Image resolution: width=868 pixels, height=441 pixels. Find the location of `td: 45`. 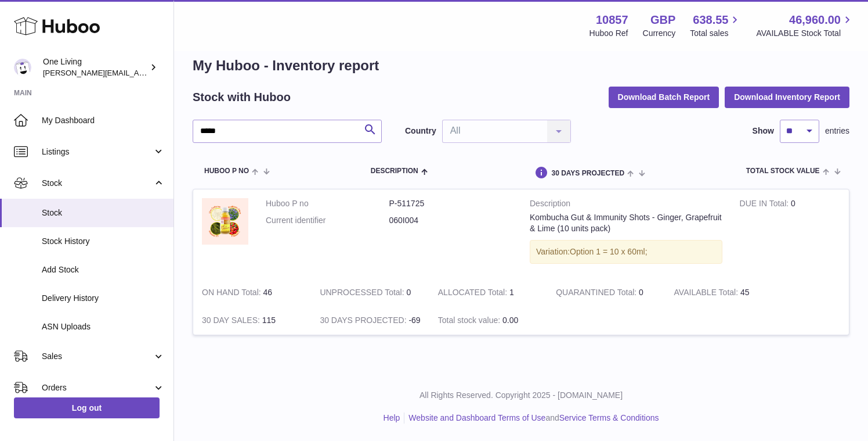

td: 45 is located at coordinates (725, 292).